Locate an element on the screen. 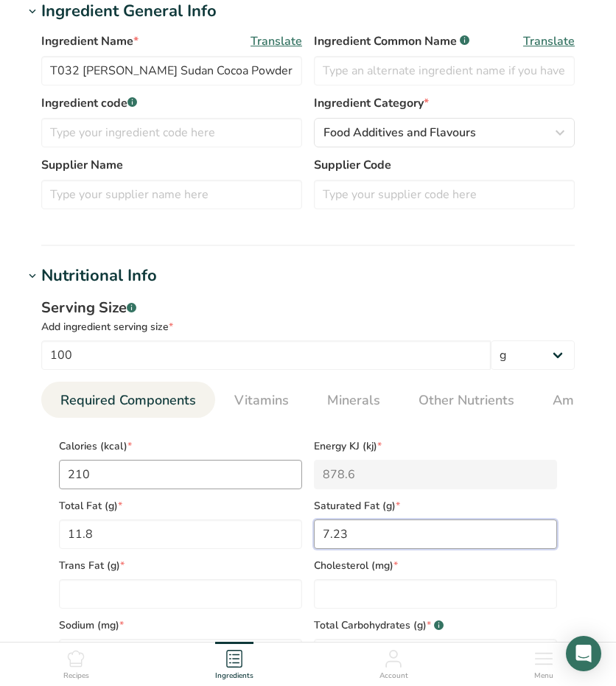 The image size is (616, 686). button: Food Additives and Flavours is located at coordinates (444, 133).